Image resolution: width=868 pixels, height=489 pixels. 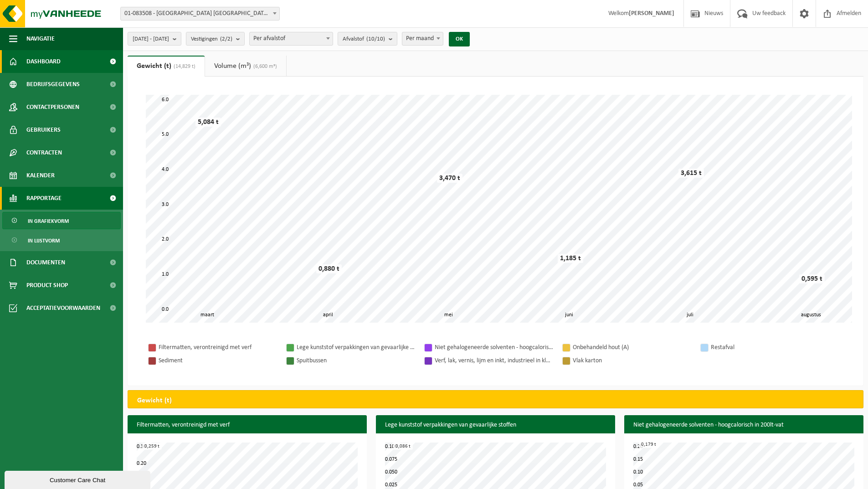 I want to click on div: 0,086 t, so click(x=403, y=447).